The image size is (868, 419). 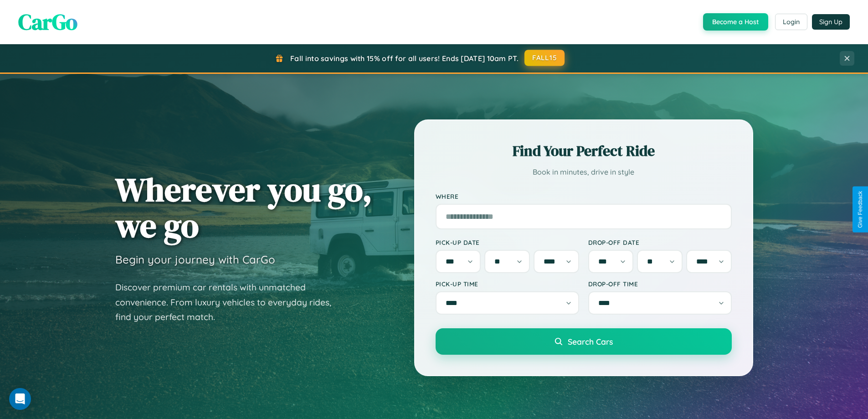 What do you see at coordinates (20, 399) in the screenshot?
I see `div: Open Intercom Messenger` at bounding box center [20, 399].